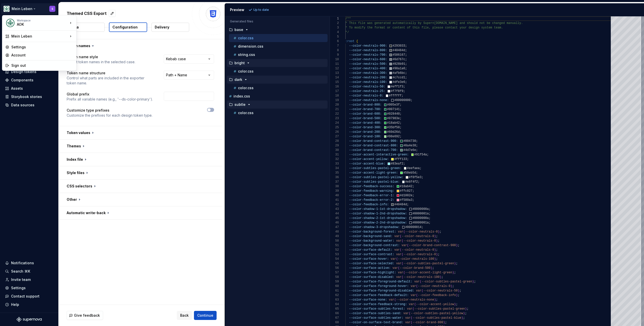 This screenshot has height=326, width=644. I want to click on div: Workspace, so click(42, 20).